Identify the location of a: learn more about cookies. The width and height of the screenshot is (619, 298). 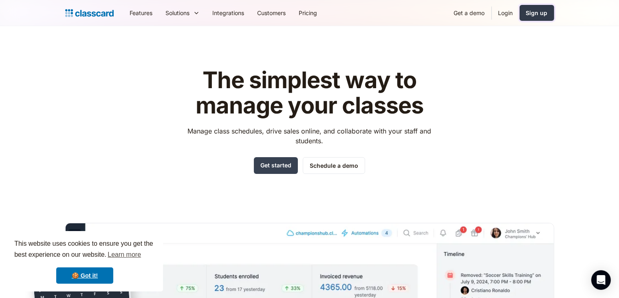
(124, 254).